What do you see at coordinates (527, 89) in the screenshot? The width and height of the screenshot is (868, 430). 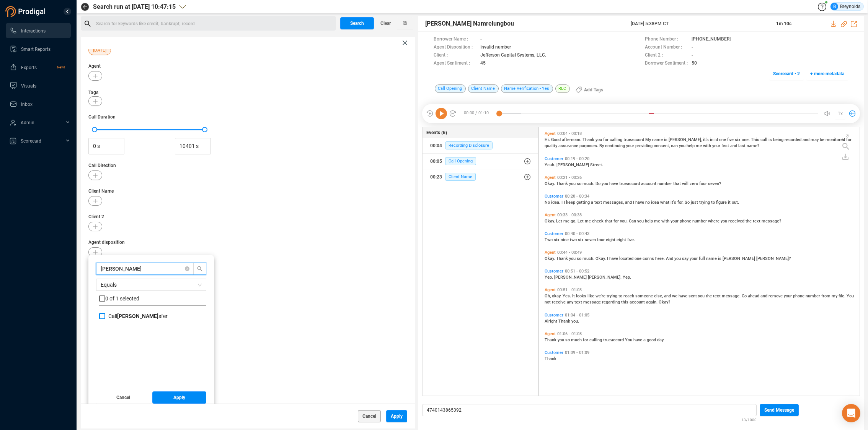 I see `span: Name Verification - Yes` at bounding box center [527, 89].